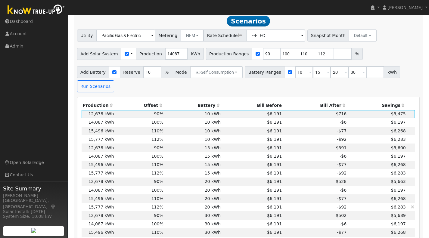 This screenshot has width=429, height=238. I want to click on span: Production, so click(150, 54).